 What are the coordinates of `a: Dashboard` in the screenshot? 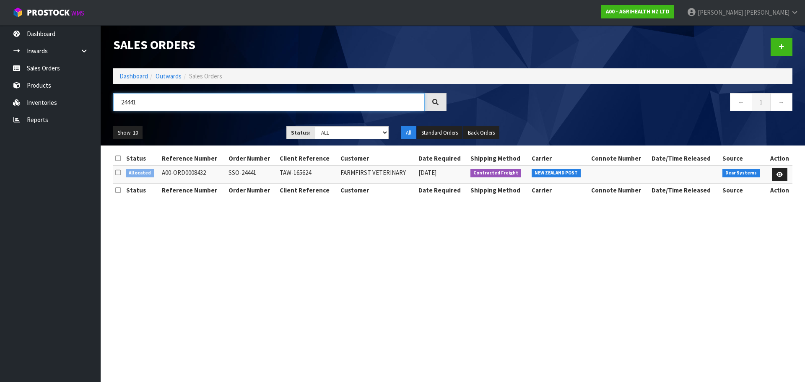 It's located at (134, 76).